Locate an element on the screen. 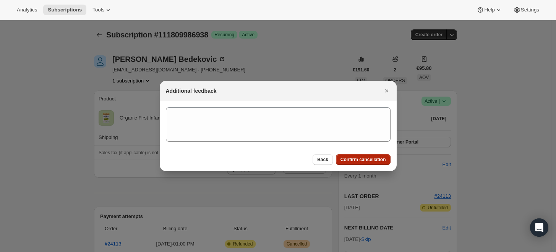  span: Settings is located at coordinates (530, 10).